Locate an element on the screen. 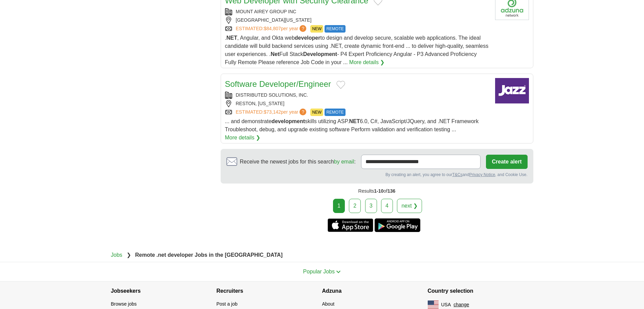  a: 2 is located at coordinates (355, 206).